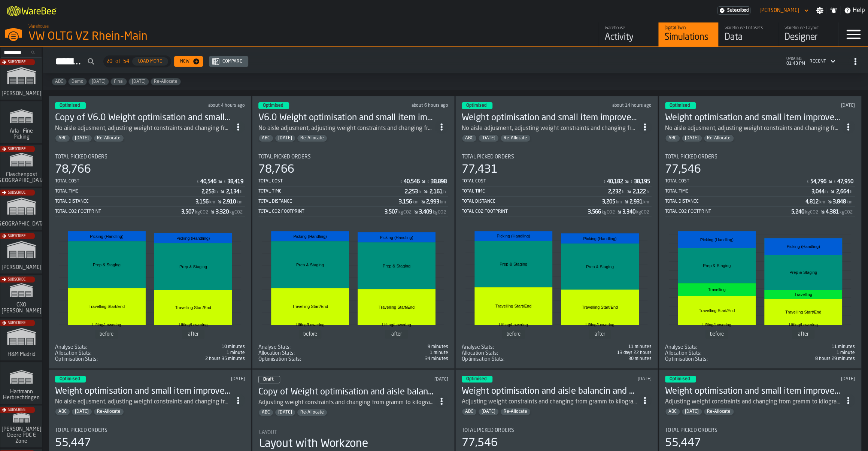 The height and width of the screenshot is (451, 868). I want to click on div: stat-Total Picked Orders, so click(150, 185).